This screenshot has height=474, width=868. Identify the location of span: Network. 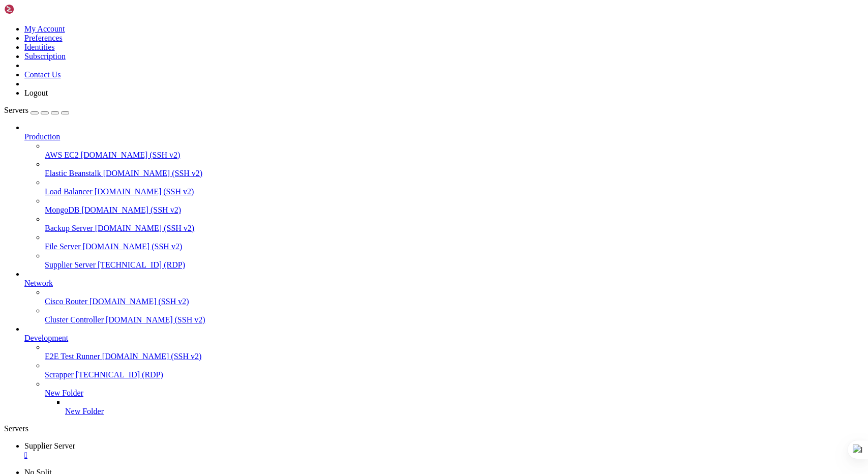
(38, 283).